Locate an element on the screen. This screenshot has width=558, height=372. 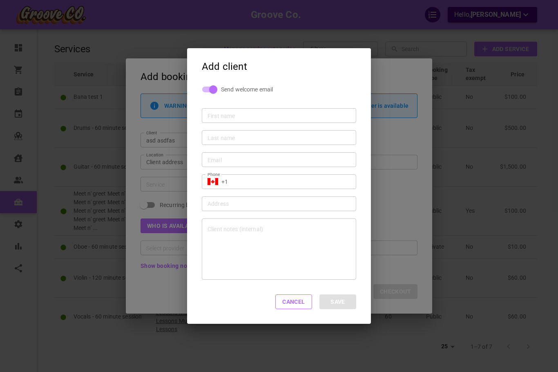
label: Phone is located at coordinates (214, 175).